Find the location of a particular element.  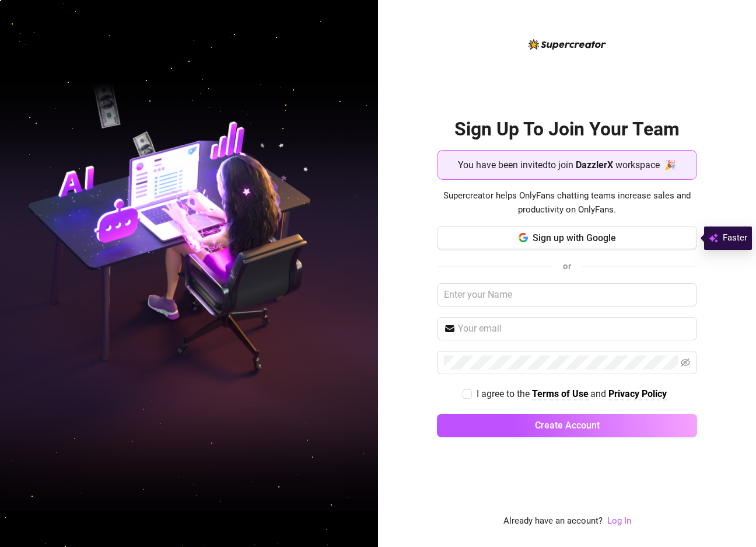

span: Faster is located at coordinates (735, 238).